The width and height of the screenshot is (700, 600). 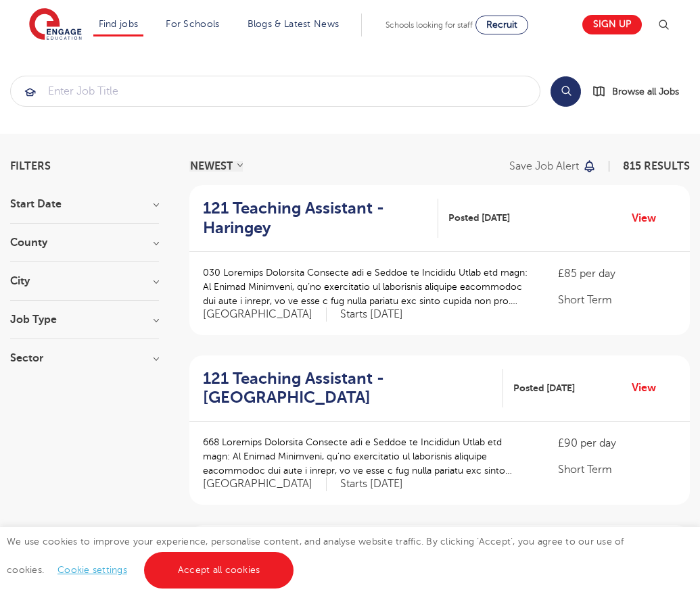 I want to click on h3: Sector, so click(x=84, y=358).